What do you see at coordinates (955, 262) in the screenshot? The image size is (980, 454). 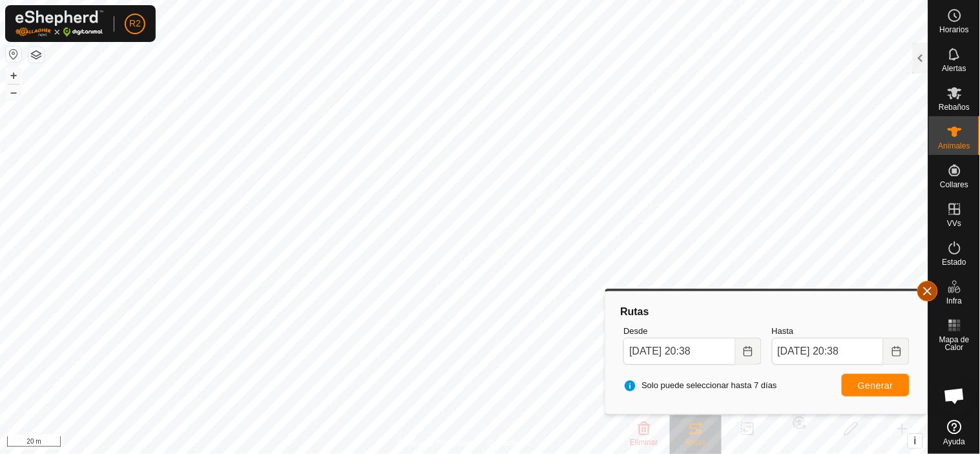 I see `span: Estado` at bounding box center [955, 262].